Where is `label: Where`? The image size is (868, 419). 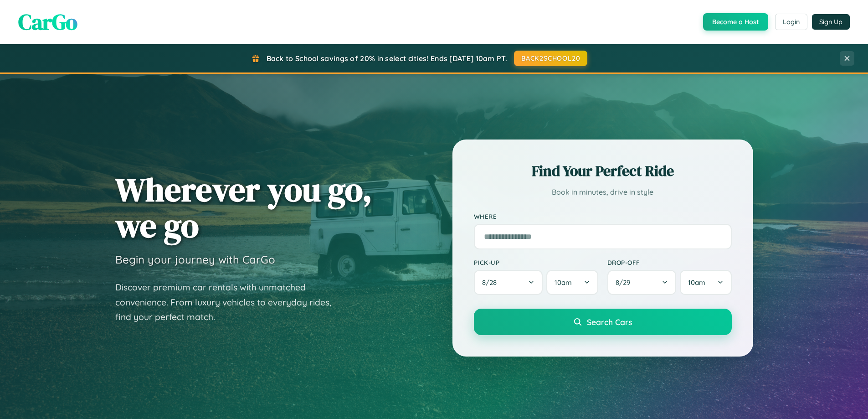
label: Where is located at coordinates (603, 216).